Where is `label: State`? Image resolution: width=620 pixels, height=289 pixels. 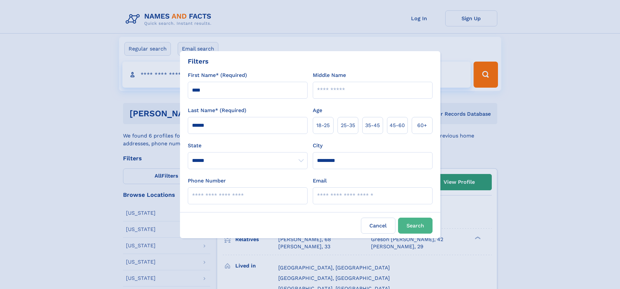
label: State is located at coordinates (248, 145).